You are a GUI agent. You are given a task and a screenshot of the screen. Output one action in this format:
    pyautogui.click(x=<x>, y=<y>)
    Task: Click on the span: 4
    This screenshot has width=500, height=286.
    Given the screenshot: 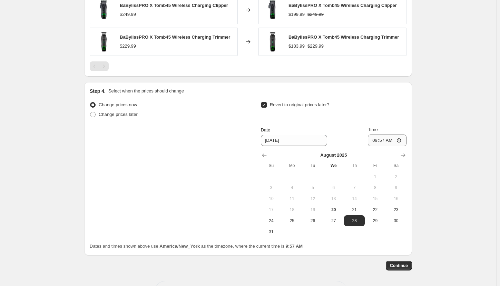 What is the action you would take?
    pyautogui.click(x=292, y=188)
    